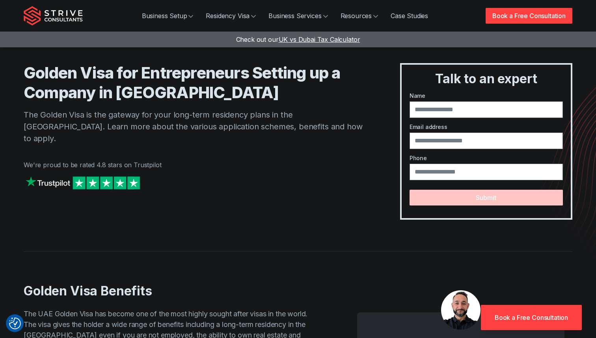  I want to click on button: Submit, so click(486, 198).